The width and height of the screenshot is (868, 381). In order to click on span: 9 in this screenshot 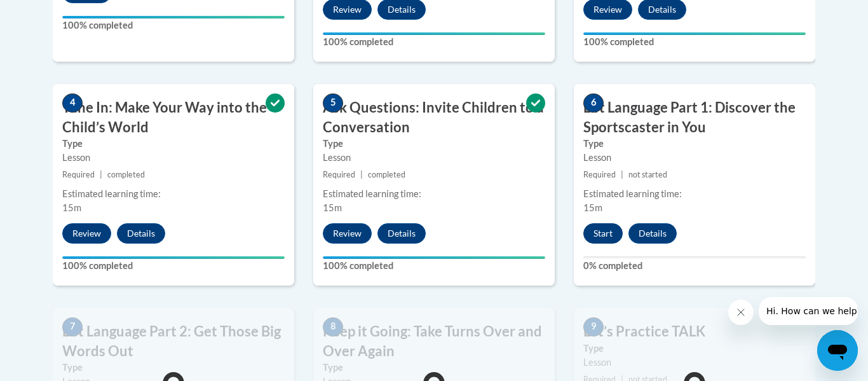, I will do `click(594, 327)`.